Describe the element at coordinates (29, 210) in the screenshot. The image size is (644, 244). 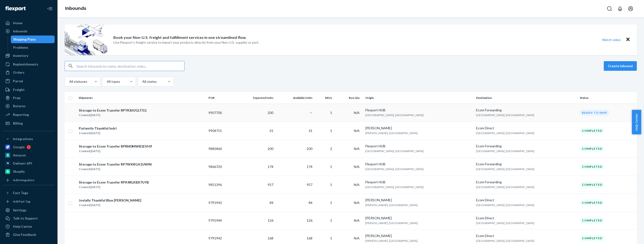
I see `a: Settings` at that location.